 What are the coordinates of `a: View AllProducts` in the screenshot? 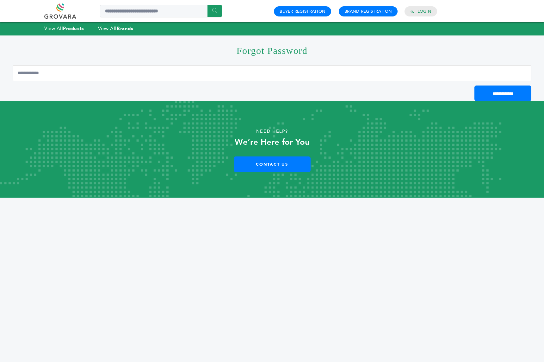 It's located at (64, 28).